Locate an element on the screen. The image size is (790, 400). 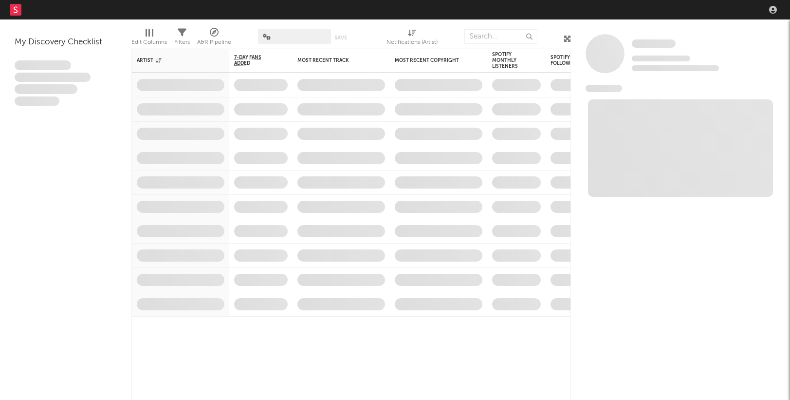
div: Spotify Followers is located at coordinates (568, 60).